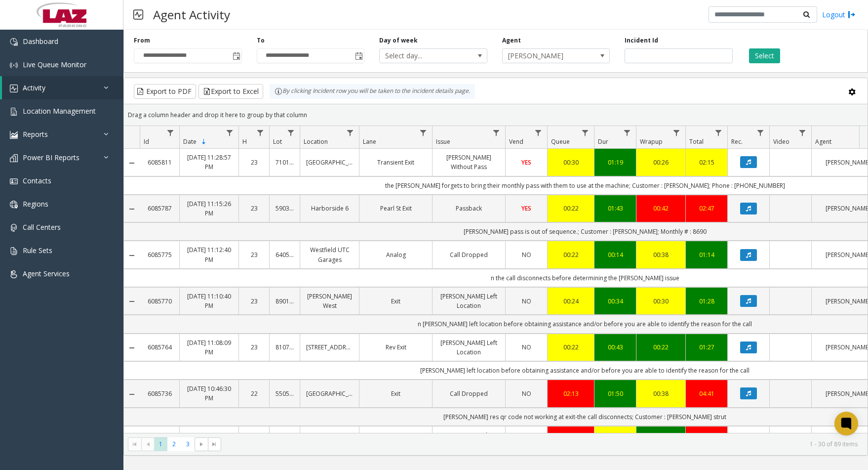  What do you see at coordinates (215, 445) in the screenshot?
I see `span: Go to the last page` at bounding box center [215, 445].